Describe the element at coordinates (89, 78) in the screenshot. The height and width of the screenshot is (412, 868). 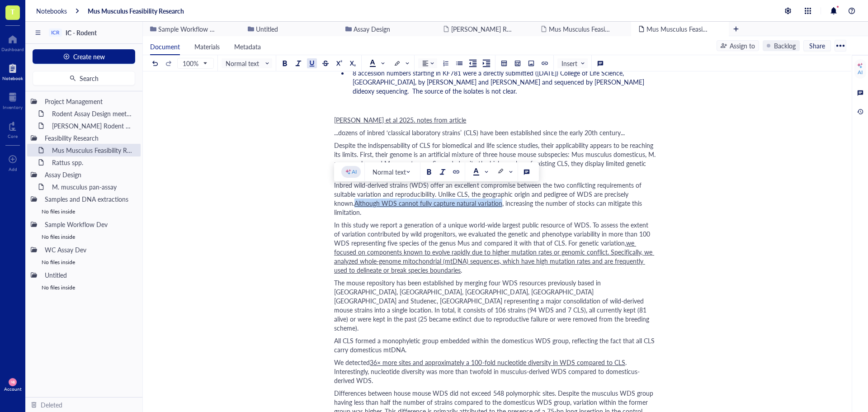
I see `span: Search` at that location.